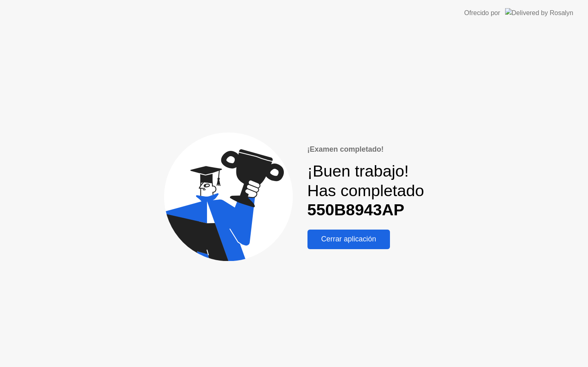 The width and height of the screenshot is (588, 367). What do you see at coordinates (366, 149) in the screenshot?
I see `div: ¡Examen completado!` at bounding box center [366, 149].